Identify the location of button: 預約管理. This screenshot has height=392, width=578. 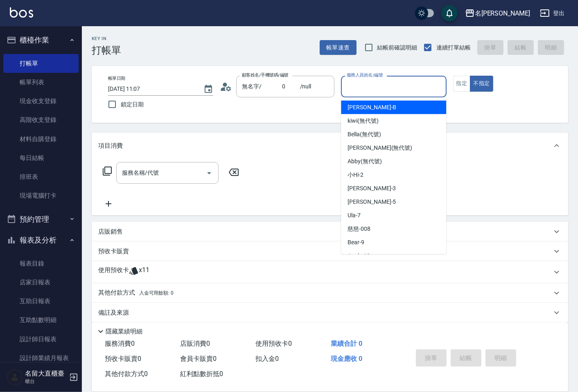
(41, 219).